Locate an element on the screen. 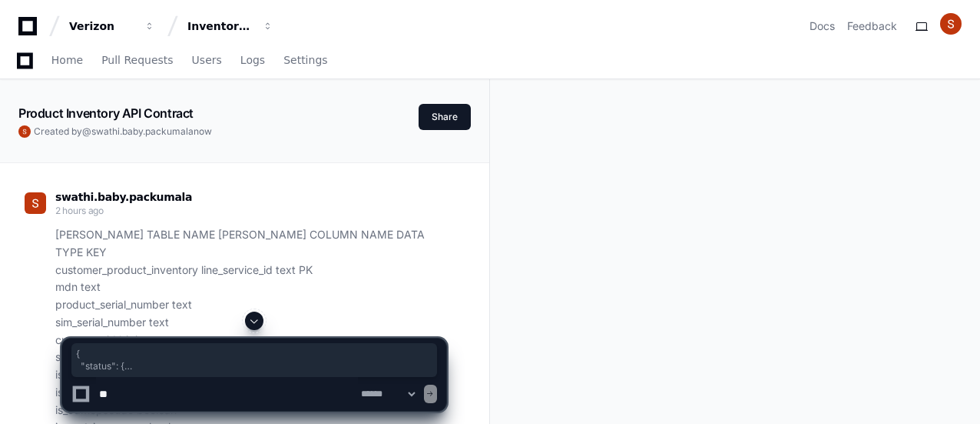  a: Logs is located at coordinates (253, 61).